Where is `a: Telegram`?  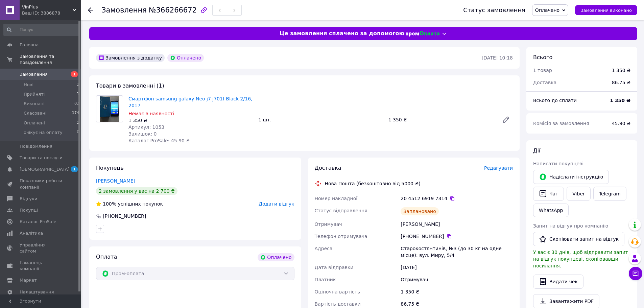
a: Telegram is located at coordinates (610, 194).